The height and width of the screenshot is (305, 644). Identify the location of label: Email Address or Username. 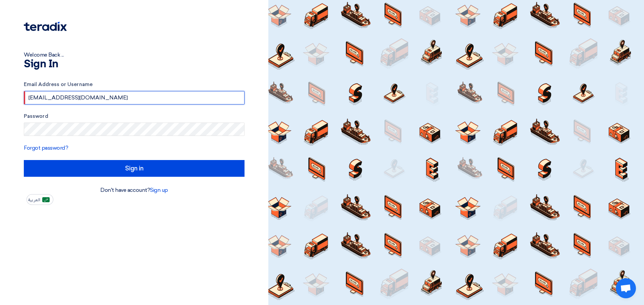
(134, 84).